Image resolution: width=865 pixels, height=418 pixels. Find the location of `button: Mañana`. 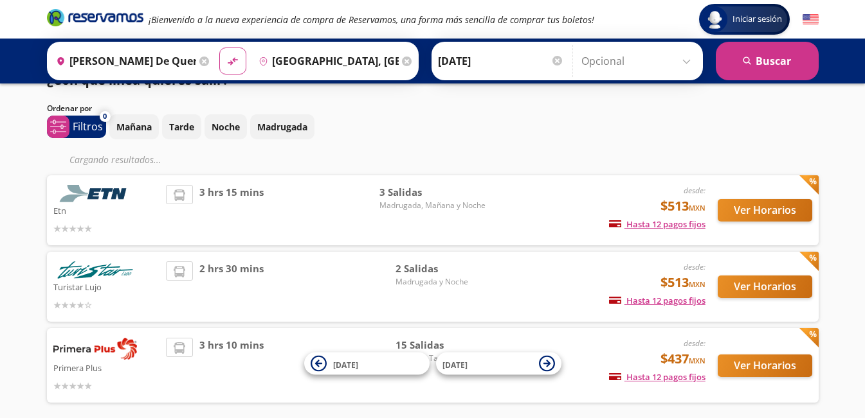

button: Mañana is located at coordinates (134, 127).